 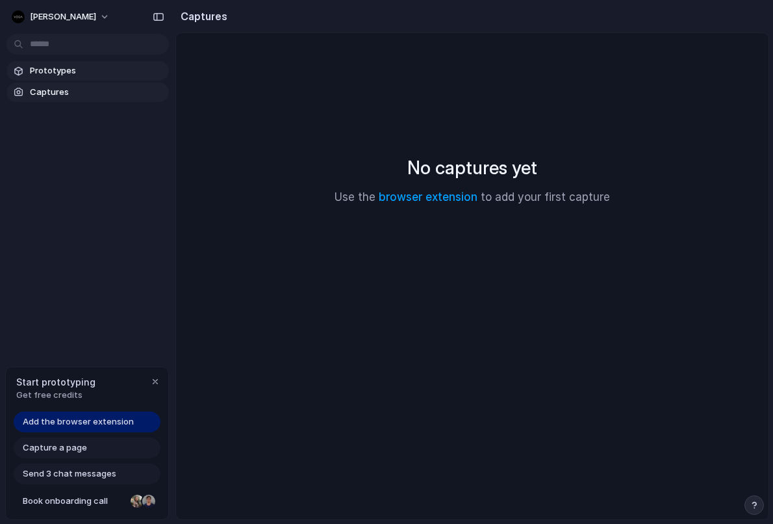 What do you see at coordinates (88, 92) in the screenshot?
I see `a: Captures` at bounding box center [88, 92].